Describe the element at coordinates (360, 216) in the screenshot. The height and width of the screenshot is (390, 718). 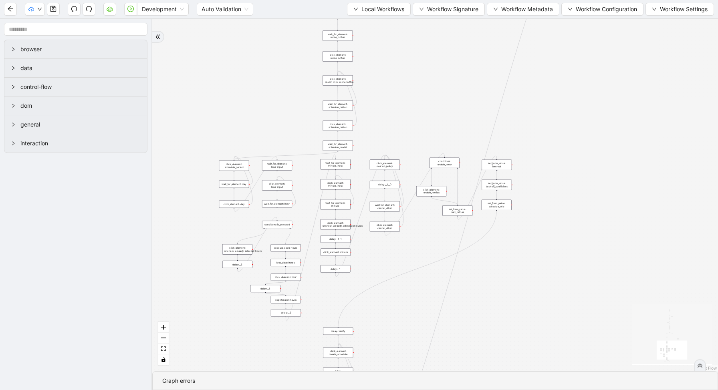
I see `g: Edge from delay:__1 to click_element: overlap_policy` at that location.